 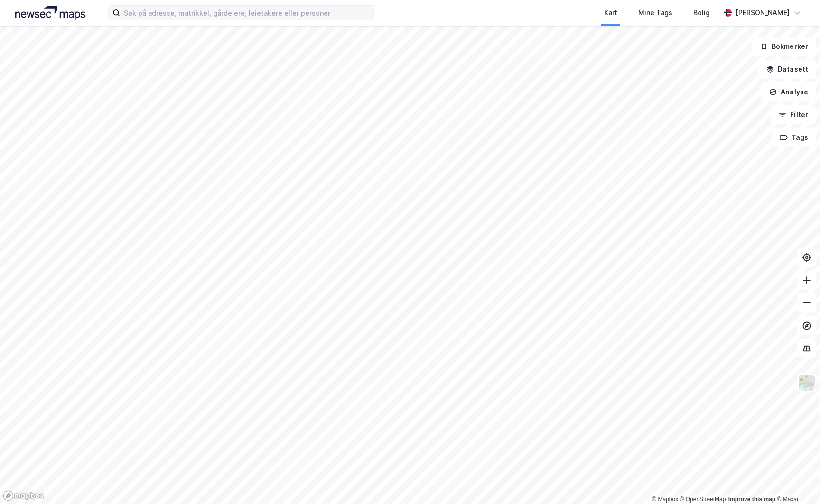 What do you see at coordinates (611, 13) in the screenshot?
I see `div: Kart` at bounding box center [611, 13].